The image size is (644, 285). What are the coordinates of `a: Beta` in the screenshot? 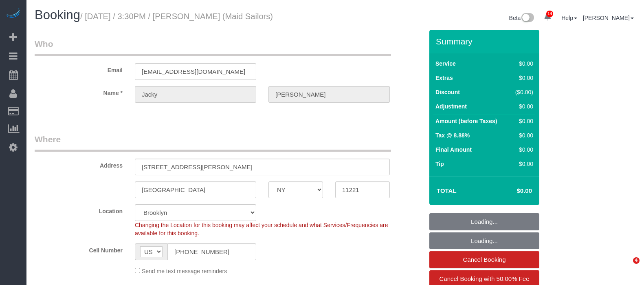 It's located at (522, 18).